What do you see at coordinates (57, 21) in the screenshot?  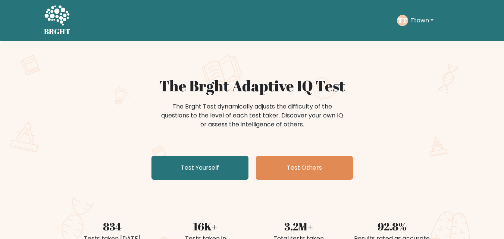 I see `a: BRGHT` at bounding box center [57, 21].